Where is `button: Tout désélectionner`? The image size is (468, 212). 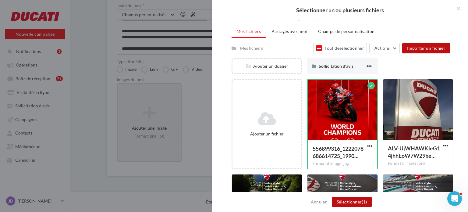
button: Tout désélectionner is located at coordinates (340, 48).